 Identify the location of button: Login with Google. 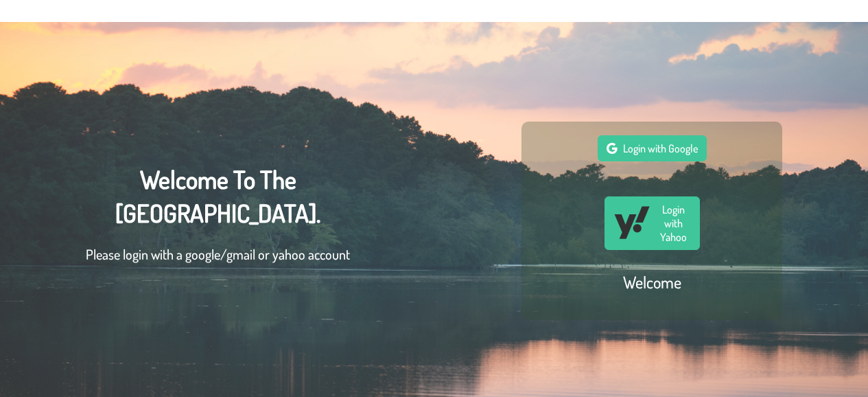
(652, 149).